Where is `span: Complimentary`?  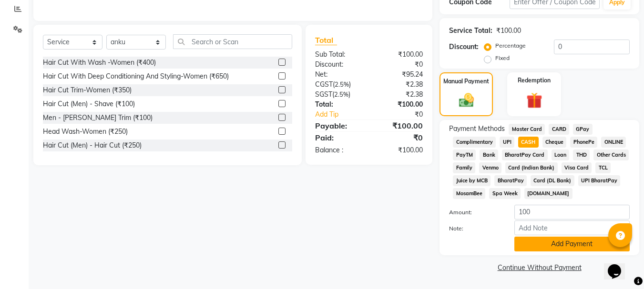 span: Complimentary is located at coordinates (474, 142).